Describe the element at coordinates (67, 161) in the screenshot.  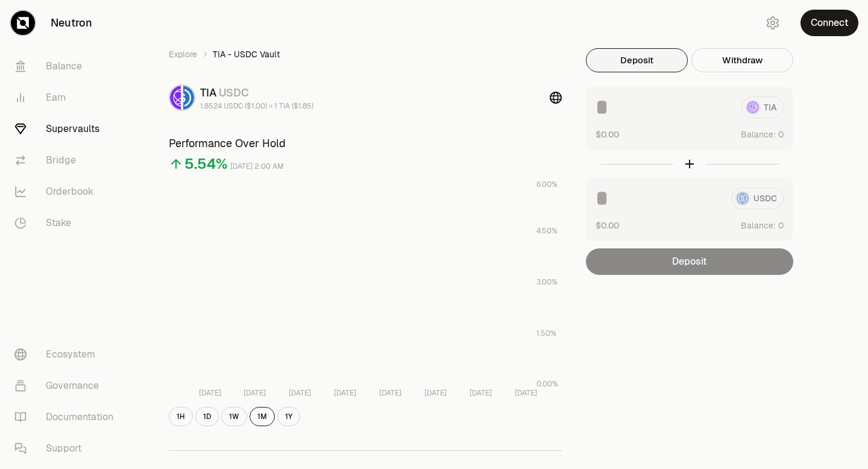
I see `a: Bridge` at that location.